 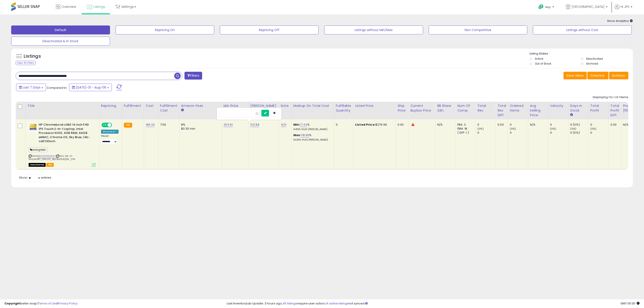 I want to click on span: FBA, so click(x=50, y=165).